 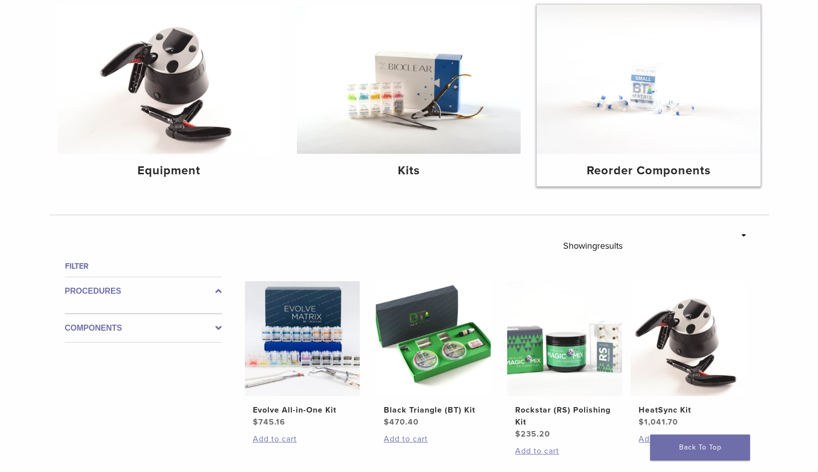 What do you see at coordinates (565, 361) in the screenshot?
I see `a: Rockstar (RS) Polishing KitRockstar (RS) Polishing Kit $235.20` at bounding box center [565, 361].